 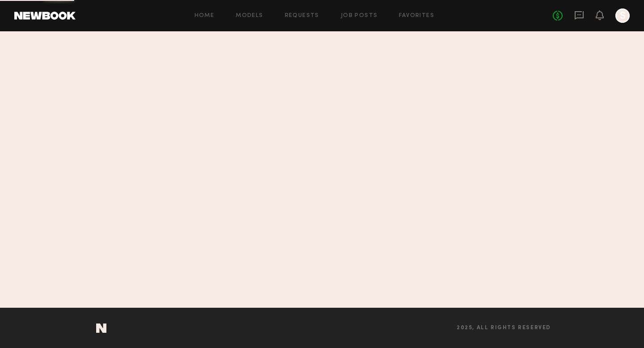 What do you see at coordinates (622, 16) in the screenshot?
I see `a: S` at bounding box center [622, 16].